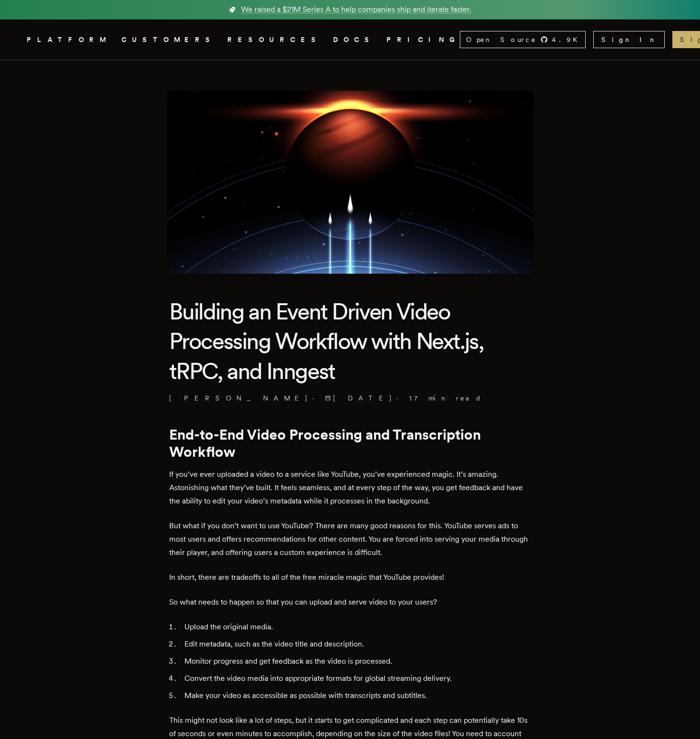 The image size is (700, 739). I want to click on button: PLATFORM, so click(68, 39).